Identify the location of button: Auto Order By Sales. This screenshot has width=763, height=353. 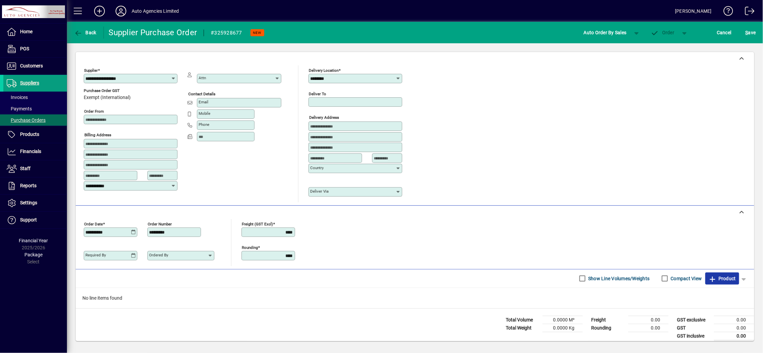
(606, 33).